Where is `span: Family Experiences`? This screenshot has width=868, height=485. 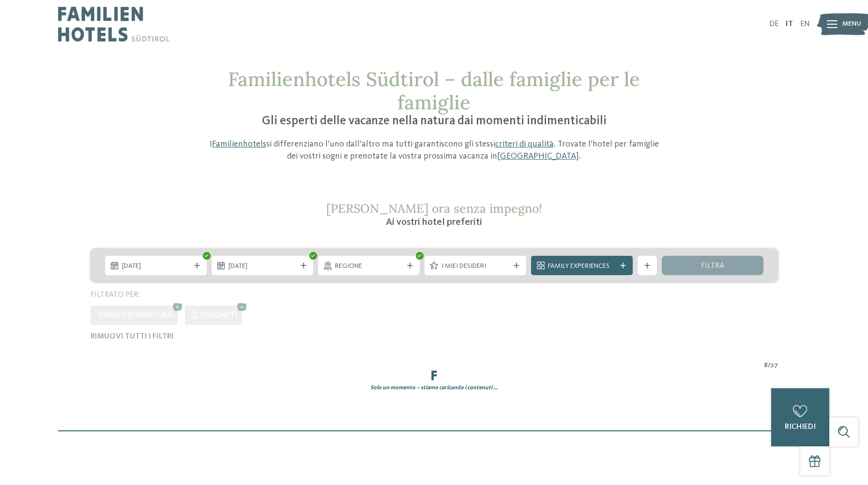 span: Family Experiences is located at coordinates (582, 266).